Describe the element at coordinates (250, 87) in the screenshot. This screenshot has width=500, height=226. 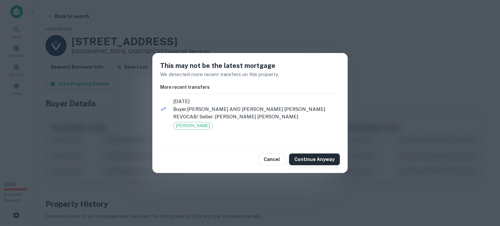
I see `h6: More recent transfers` at that location.